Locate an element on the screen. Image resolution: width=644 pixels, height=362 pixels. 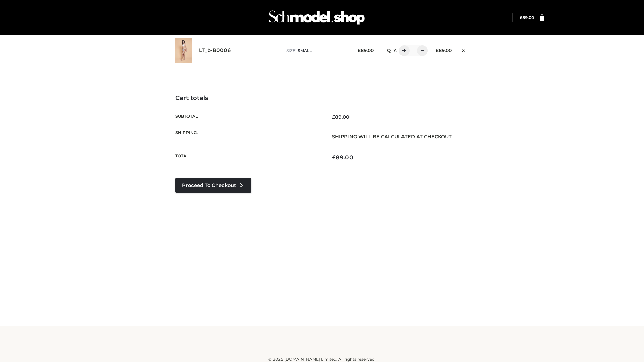
a: LT_b-B0006 is located at coordinates (215, 50).